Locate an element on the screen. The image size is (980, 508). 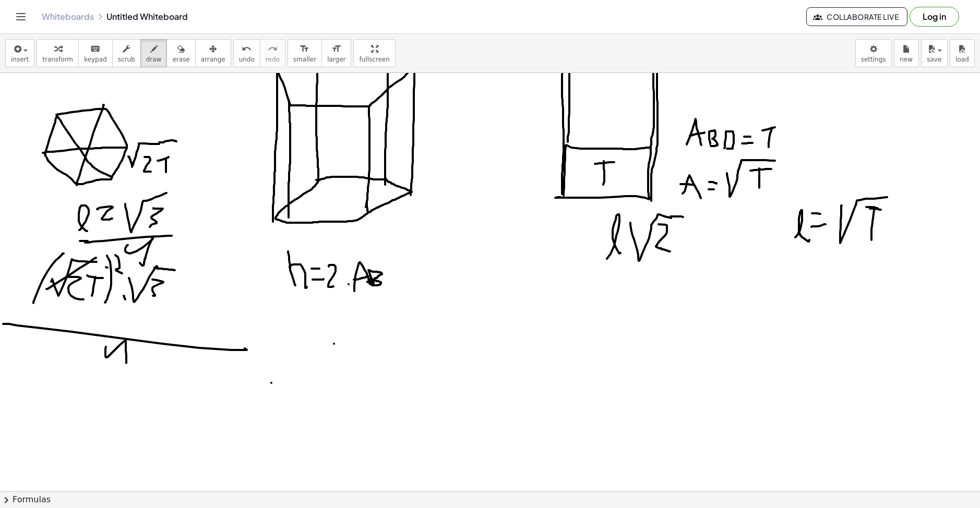
span: keypad is located at coordinates (95, 59).